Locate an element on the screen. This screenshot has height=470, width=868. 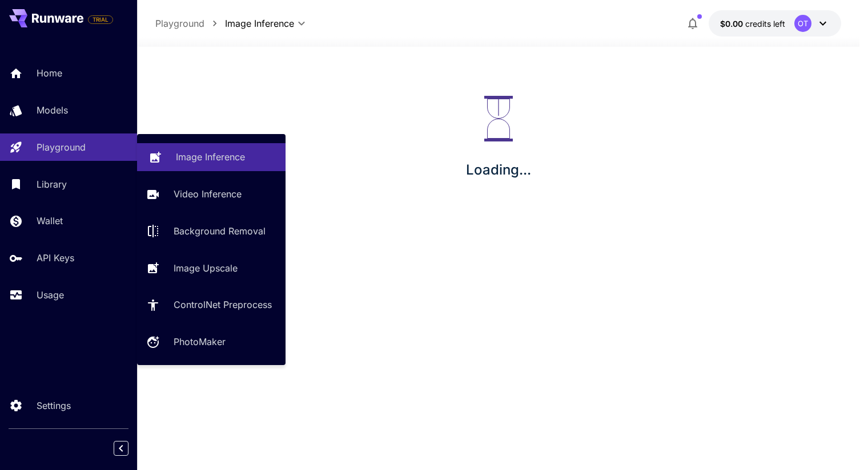
span: Image Inference is located at coordinates (259, 24).